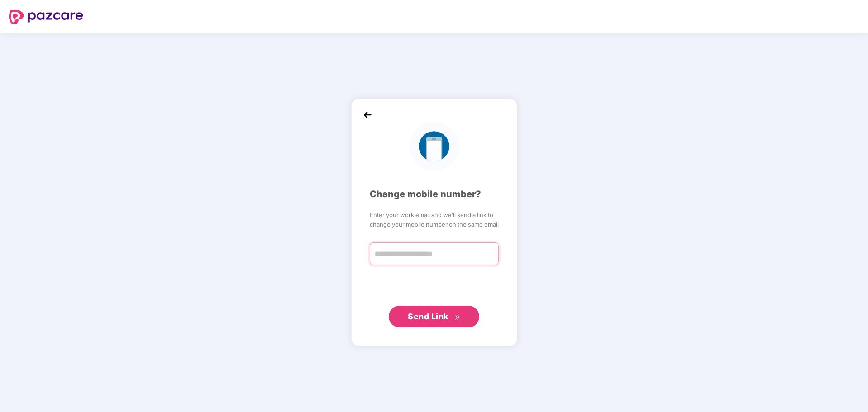 The height and width of the screenshot is (412, 868). Describe the element at coordinates (434, 194) in the screenshot. I see `div: Change mobile number?` at that location.